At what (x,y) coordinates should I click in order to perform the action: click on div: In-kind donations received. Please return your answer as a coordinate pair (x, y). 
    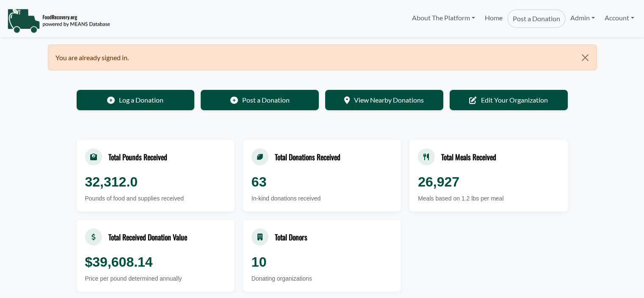
    Looking at the image, I should click on (322, 199).